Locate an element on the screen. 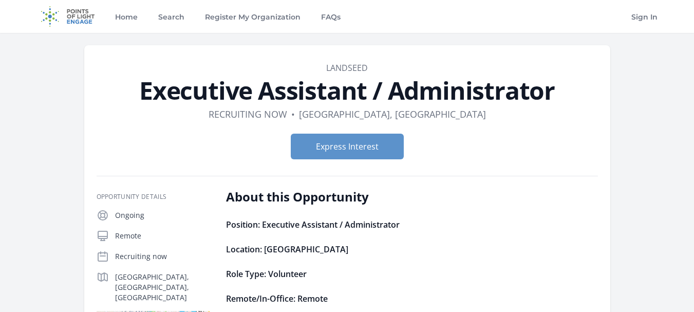 The image size is (694, 312). h1: Executive Assistant / Administrator is located at coordinates (347, 90).